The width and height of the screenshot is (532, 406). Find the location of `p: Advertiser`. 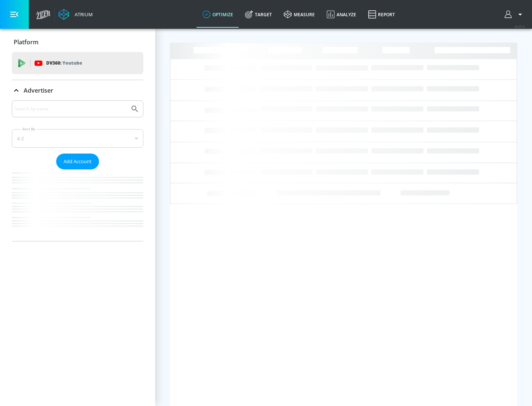

p: Advertiser is located at coordinates (38, 90).